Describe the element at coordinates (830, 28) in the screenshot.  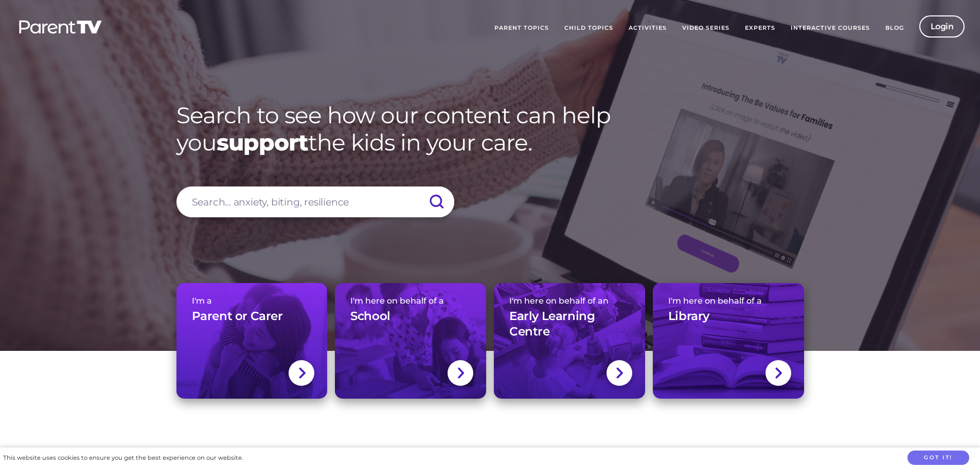
I see `a: Interactive Courses` at that location.